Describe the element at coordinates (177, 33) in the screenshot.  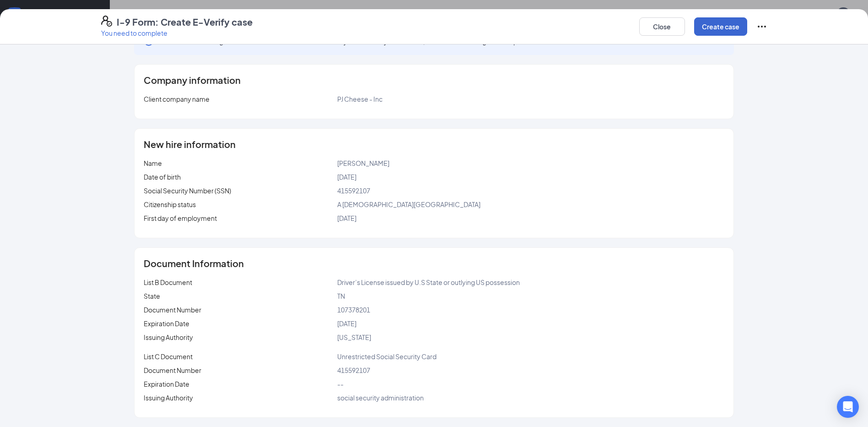
I see `p: You need to complete` at that location.